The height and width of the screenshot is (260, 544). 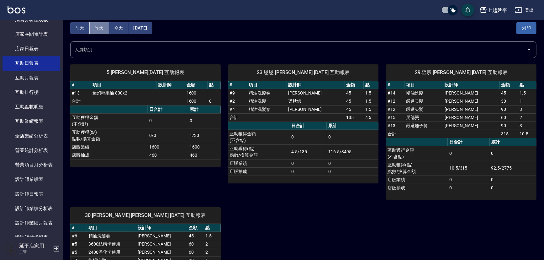 I want to click on a: #12, so click(x=391, y=109).